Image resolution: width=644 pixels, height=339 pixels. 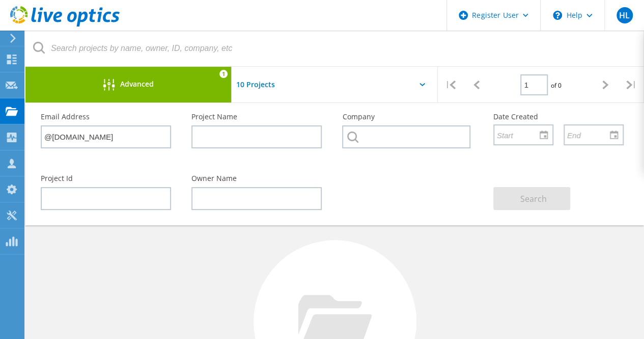 I want to click on a: Live Optics Dashboard, so click(x=65, y=25).